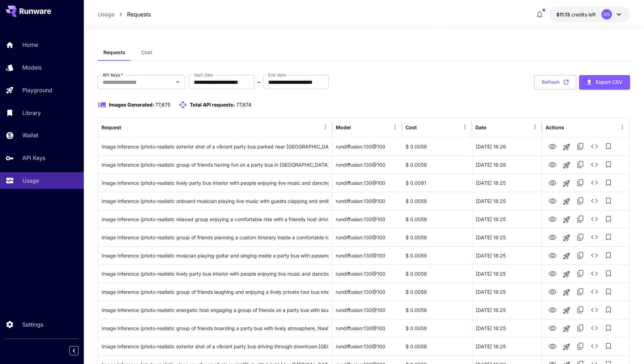 The image size is (644, 364). What do you see at coordinates (124, 14) in the screenshot?
I see `nav: breadcrumb` at bounding box center [124, 14].